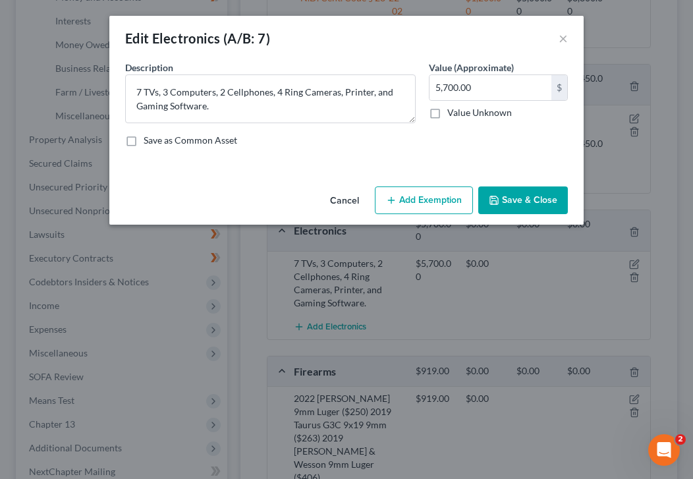  What do you see at coordinates (471, 67) in the screenshot?
I see `label: Value (Approximate)` at bounding box center [471, 67].